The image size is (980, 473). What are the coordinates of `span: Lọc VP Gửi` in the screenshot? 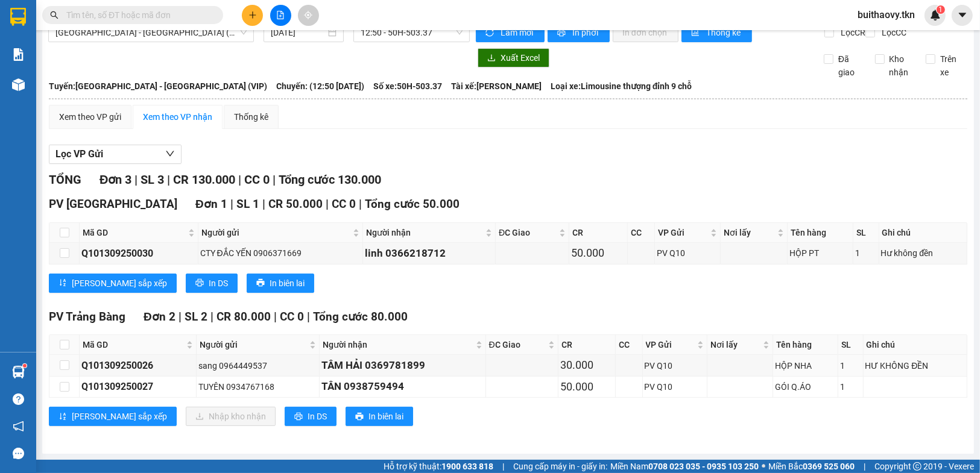 It's located at (79, 154).